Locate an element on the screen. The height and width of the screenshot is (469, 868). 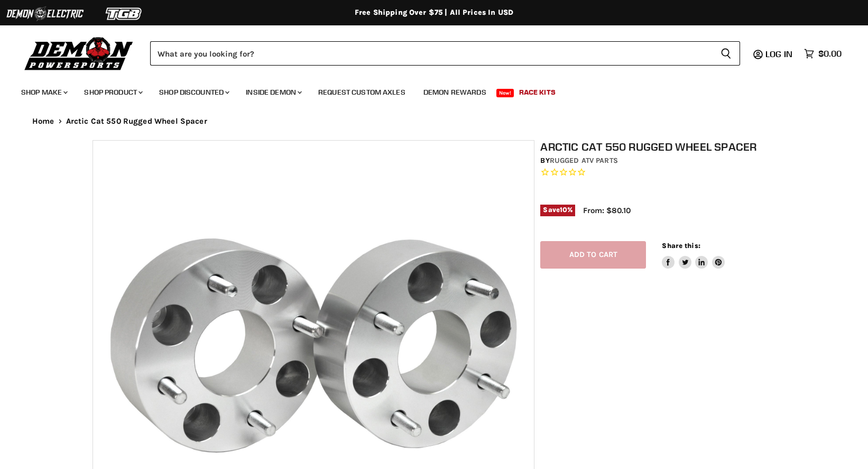
nav: Breadcrumbs is located at coordinates (434, 121).